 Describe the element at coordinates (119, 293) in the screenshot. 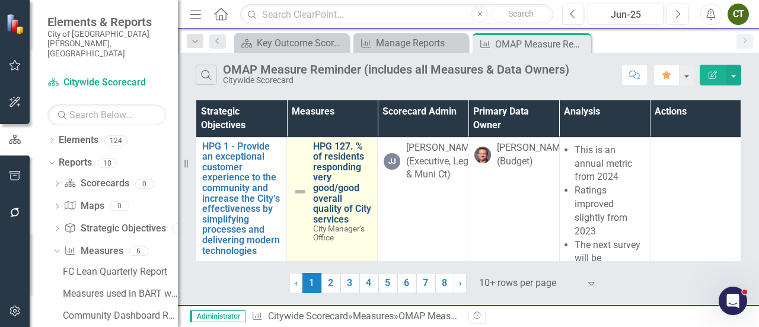

I see `a: Measures used in BART with data` at that location.